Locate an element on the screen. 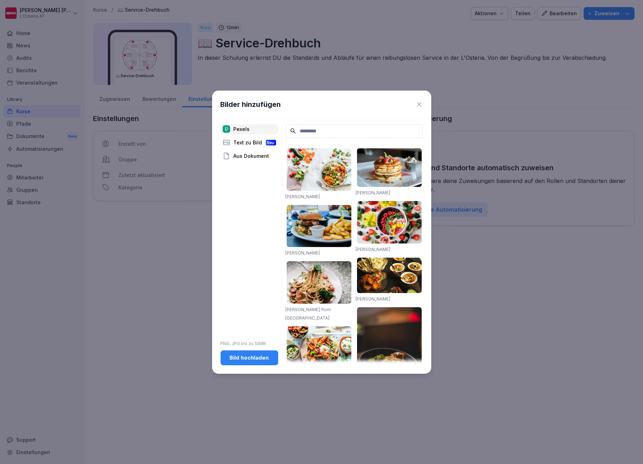 Image resolution: width=643 pixels, height=464 pixels. div: Bild hochladen is located at coordinates (249, 358).